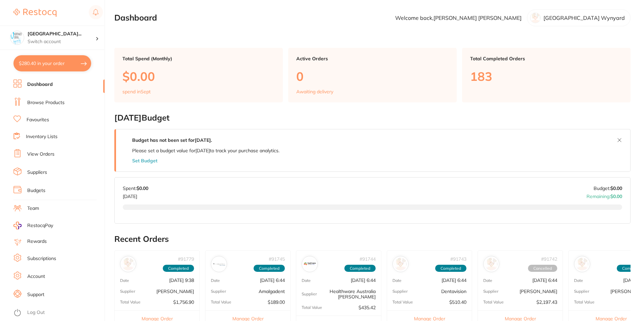  I want to click on img: RestocqPay, so click(18, 225).